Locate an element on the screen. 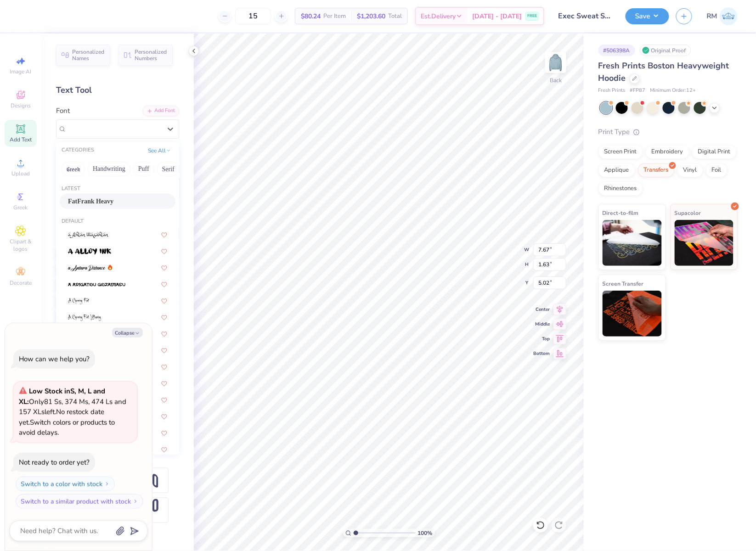 This screenshot has height=551, width=756. input: Untitled Design is located at coordinates (585, 16).